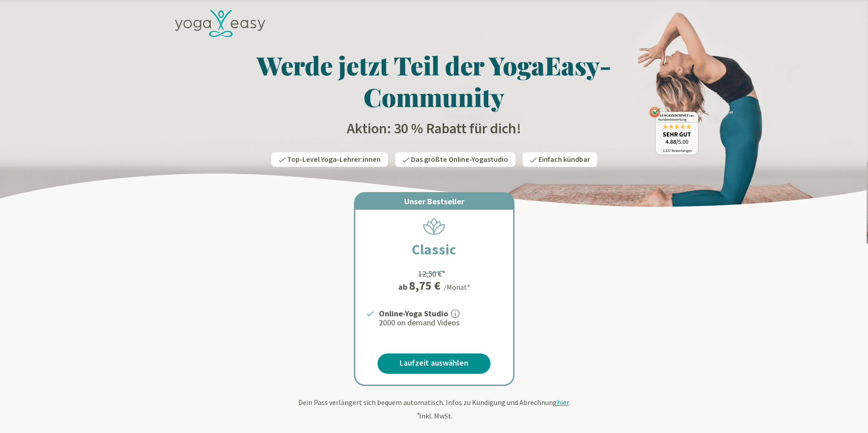  I want to click on a: Laufzeit auswählen, so click(434, 364).